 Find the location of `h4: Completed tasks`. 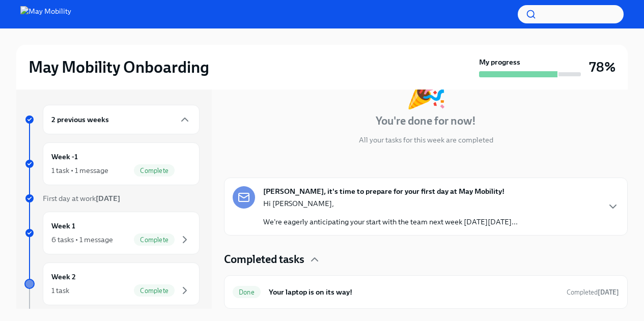

h4: Completed tasks is located at coordinates (264, 259).